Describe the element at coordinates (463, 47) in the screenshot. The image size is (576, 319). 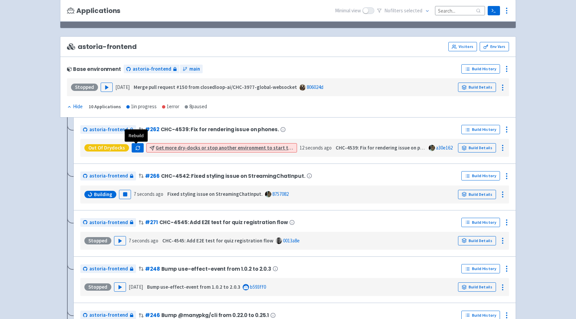
I see `a: Visitors` at that location.